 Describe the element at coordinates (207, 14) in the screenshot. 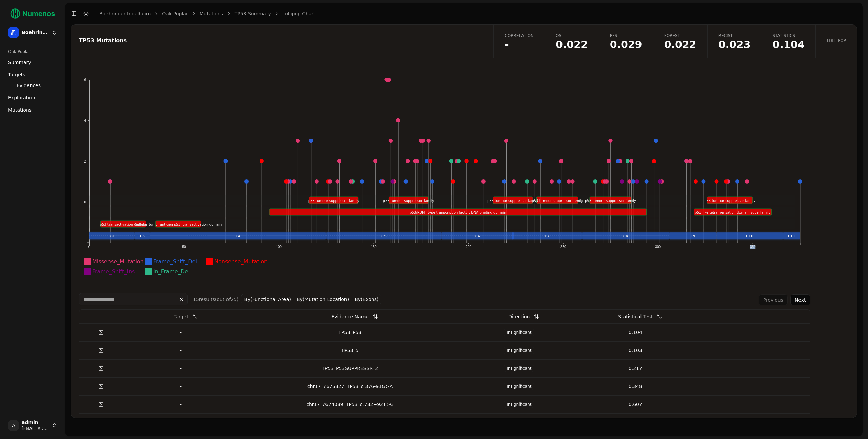

I see `nav: breadcrumb` at that location.